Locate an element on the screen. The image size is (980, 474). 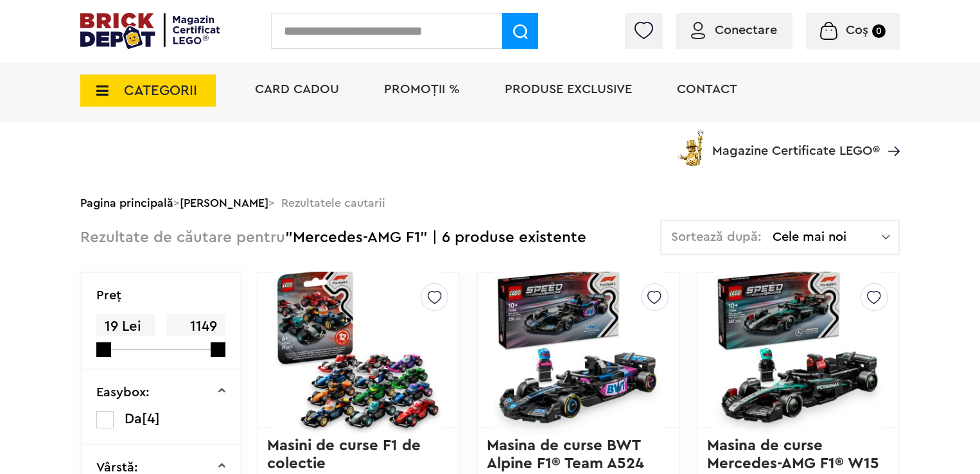
span: Da is located at coordinates (133, 418).